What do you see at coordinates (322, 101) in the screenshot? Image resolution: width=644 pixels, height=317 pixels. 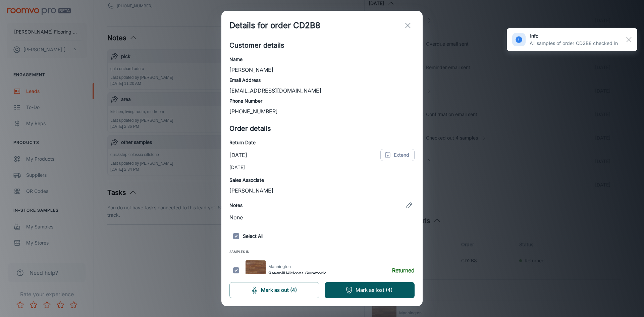 I see `h6: Phone Number` at bounding box center [322, 101].